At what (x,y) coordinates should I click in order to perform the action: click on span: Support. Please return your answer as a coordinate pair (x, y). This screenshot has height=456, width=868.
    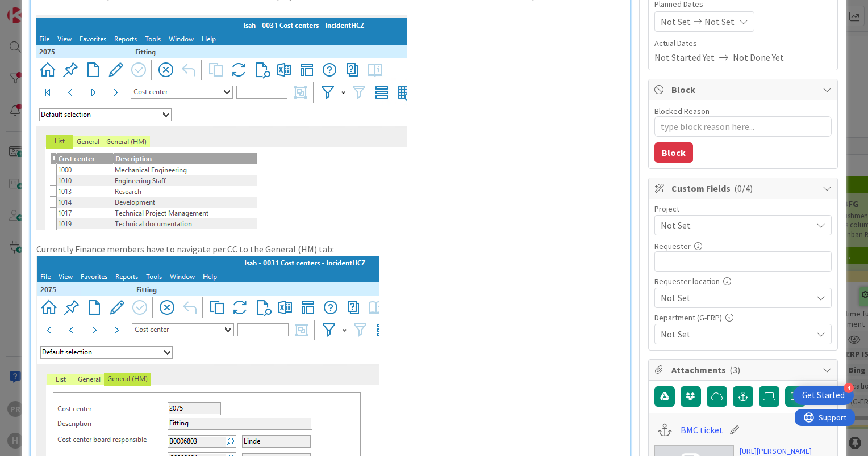
    Looking at the image, I should click on (37, 9).